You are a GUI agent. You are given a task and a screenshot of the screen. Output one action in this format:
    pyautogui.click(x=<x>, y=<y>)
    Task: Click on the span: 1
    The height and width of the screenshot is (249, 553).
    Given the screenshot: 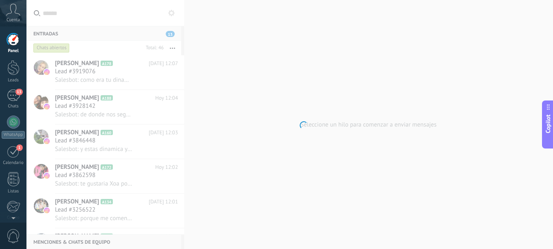 What is the action you would take?
    pyautogui.click(x=20, y=148)
    